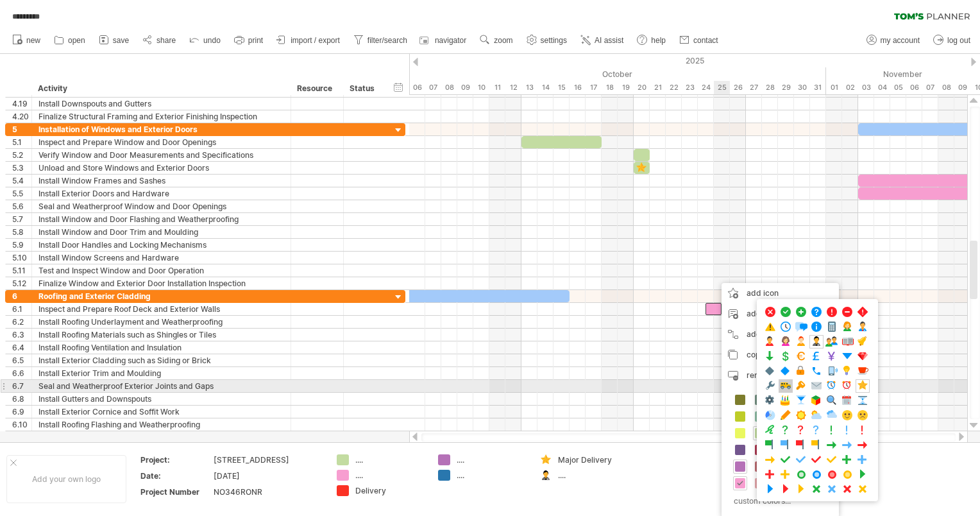  What do you see at coordinates (22, 373) in the screenshot?
I see `div: 6.6` at bounding box center [22, 373].